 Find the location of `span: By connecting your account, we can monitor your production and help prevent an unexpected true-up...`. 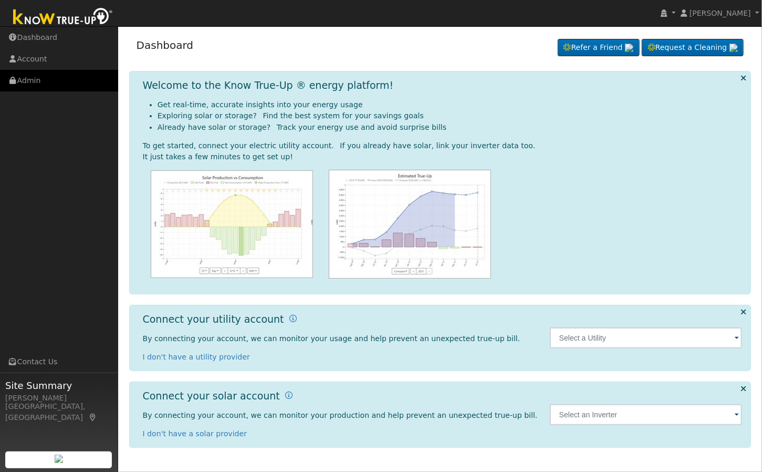

span: By connecting your account, we can monitor your production and help prevent an unexpected true-up... is located at coordinates (340, 415).